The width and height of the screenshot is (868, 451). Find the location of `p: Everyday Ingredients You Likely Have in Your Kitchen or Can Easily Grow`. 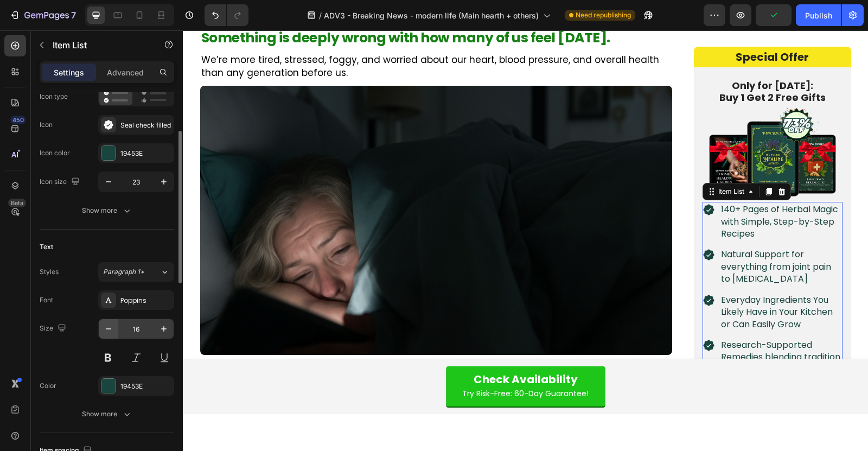

p: Everyday Ingredients You Likely Have in Your Kitchen or Can Easily Grow is located at coordinates (598, 281).